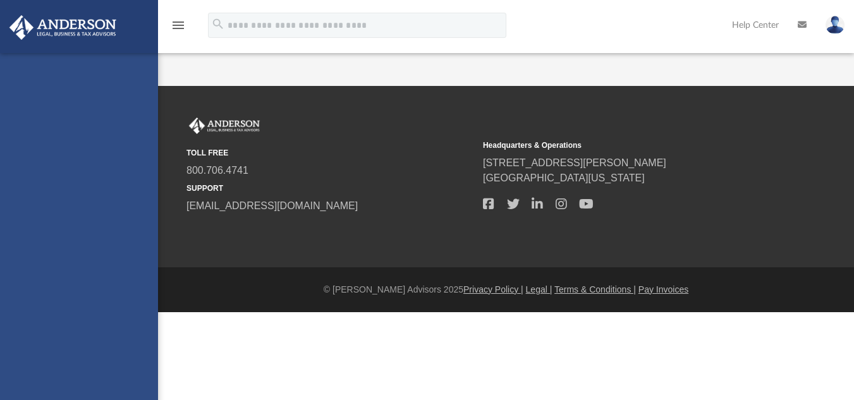  What do you see at coordinates (330, 153) in the screenshot?
I see `small: TOLL FREE` at bounding box center [330, 153].